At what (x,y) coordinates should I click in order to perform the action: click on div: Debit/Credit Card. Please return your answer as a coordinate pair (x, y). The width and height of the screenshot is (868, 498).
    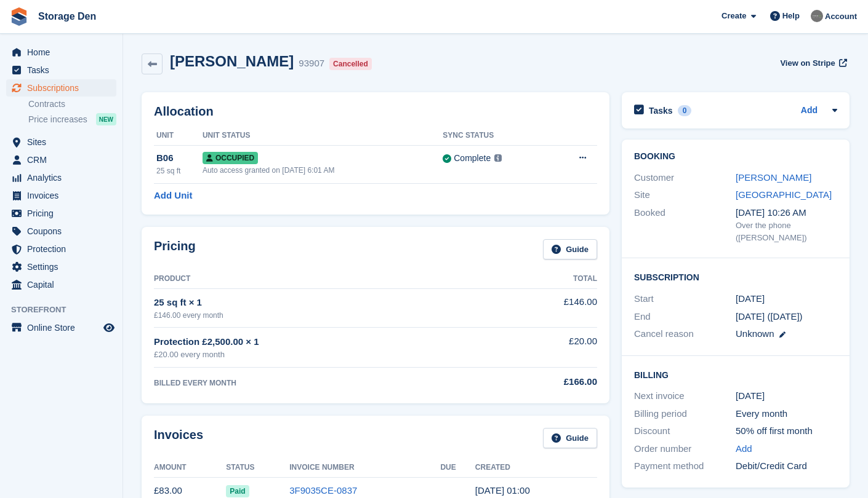
    Looking at the image, I should click on (786, 466).